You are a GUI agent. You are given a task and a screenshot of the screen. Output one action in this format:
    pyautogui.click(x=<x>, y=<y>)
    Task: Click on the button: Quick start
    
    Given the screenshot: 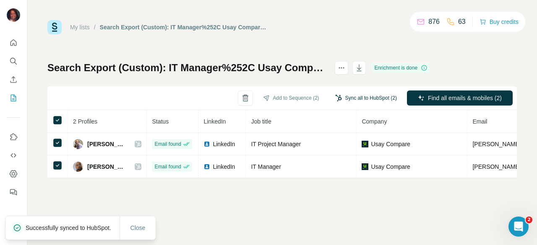 What is the action you would take?
    pyautogui.click(x=13, y=43)
    